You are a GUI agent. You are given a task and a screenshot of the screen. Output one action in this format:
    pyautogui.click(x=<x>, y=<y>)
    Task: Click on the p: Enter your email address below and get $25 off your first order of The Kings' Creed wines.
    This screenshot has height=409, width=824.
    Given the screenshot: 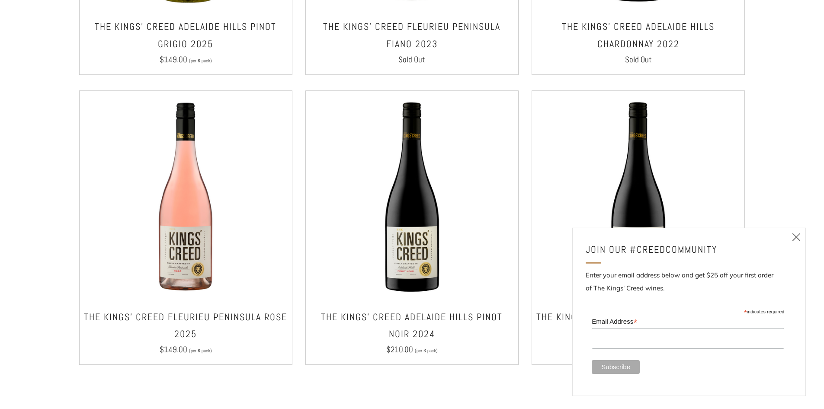 What is the action you would take?
    pyautogui.click(x=689, y=282)
    